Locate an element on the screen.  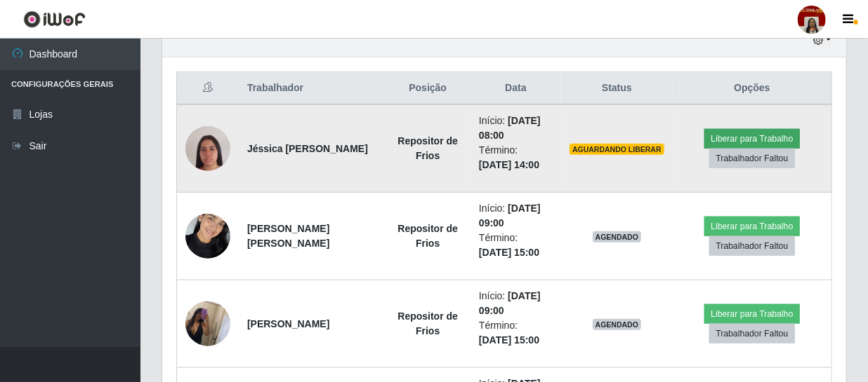
img: 1750772322014.jpeg is located at coordinates (208, 323).